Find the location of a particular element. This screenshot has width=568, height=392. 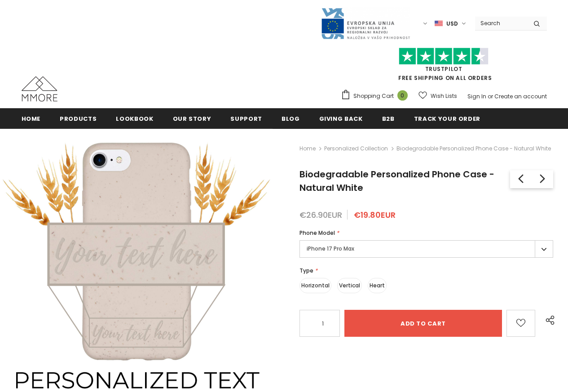

span: Products is located at coordinates (78, 118).